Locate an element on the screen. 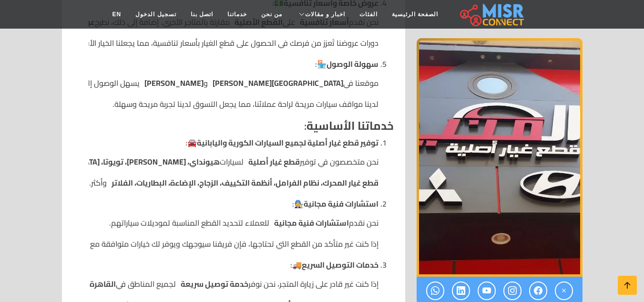 The image size is (644, 302). img: main.misr_connect is located at coordinates (492, 14).